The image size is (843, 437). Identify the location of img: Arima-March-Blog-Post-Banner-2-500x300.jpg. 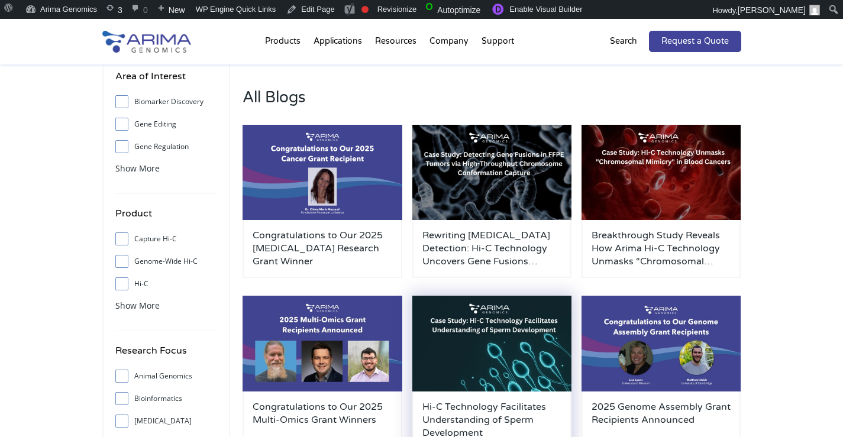
(492, 173).